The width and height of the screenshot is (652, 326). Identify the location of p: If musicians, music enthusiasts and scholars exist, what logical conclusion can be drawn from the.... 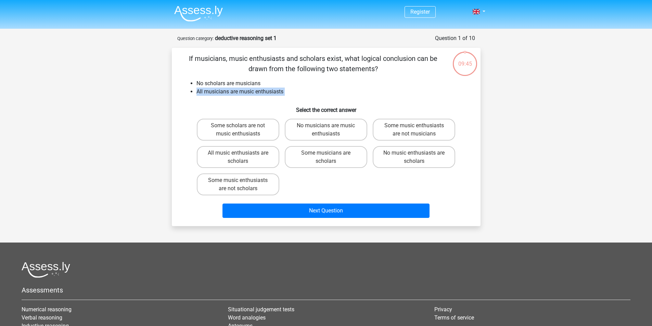
(313, 64).